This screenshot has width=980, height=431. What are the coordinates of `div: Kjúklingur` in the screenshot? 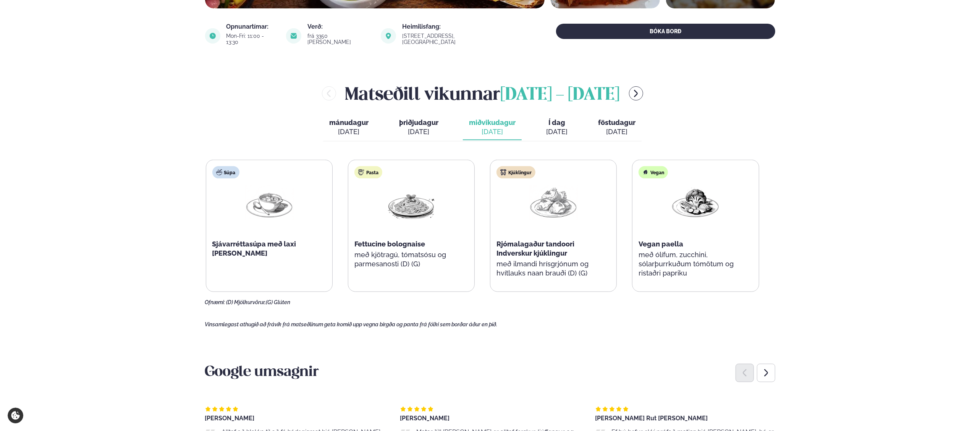 It's located at (516, 173).